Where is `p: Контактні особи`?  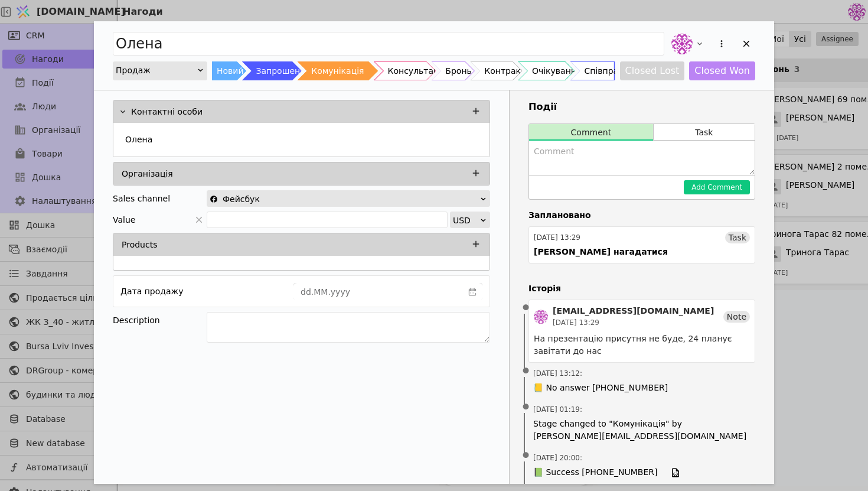
p: Контактні особи is located at coordinates (167, 111).